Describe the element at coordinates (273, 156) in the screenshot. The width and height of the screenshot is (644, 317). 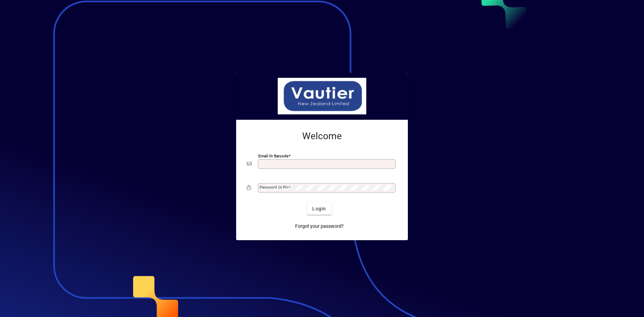
I see `mat-label: Email or Barcode` at that location.